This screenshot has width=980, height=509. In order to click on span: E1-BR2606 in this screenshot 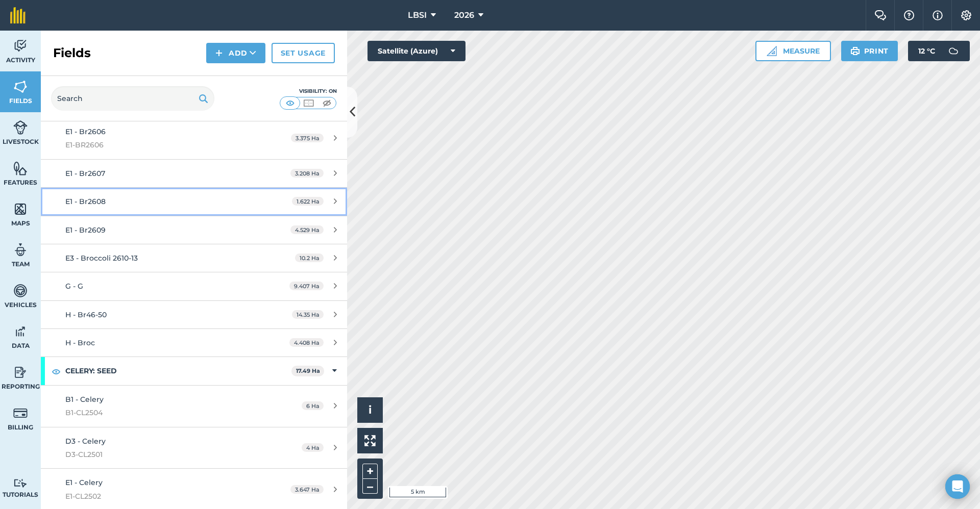, I will do `click(161, 145)`.